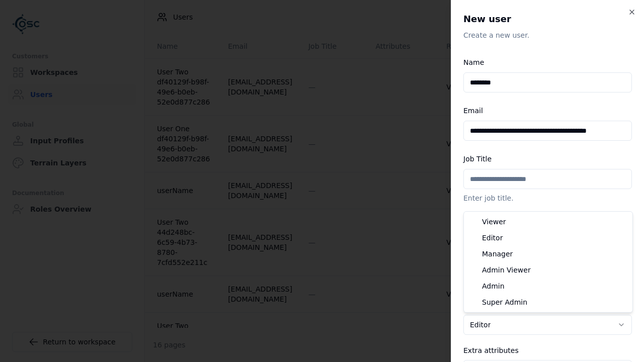 Image resolution: width=644 pixels, height=362 pixels. Describe the element at coordinates (493, 286) in the screenshot. I see `span: Admin` at that location.